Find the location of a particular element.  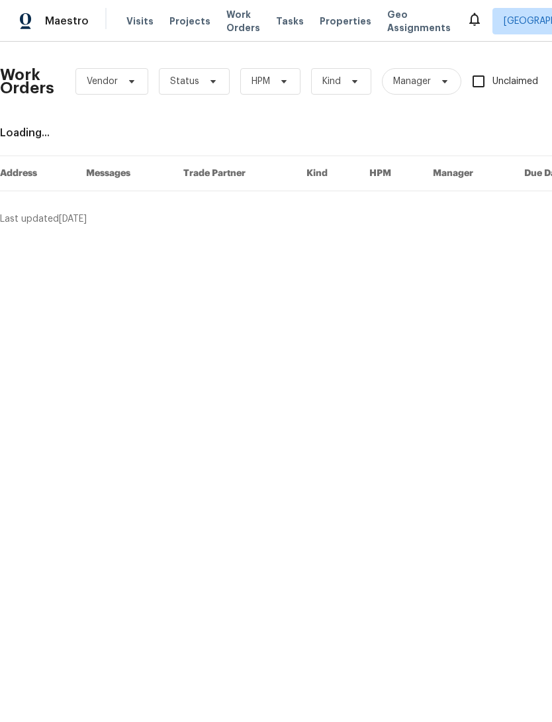

span: Tasks is located at coordinates (290, 21).